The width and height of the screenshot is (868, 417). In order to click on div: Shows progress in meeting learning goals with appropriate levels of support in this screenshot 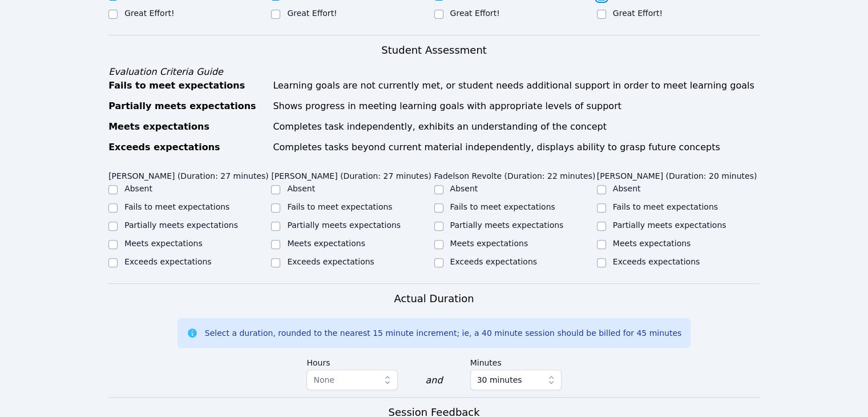, I will do `click(516, 106)`.